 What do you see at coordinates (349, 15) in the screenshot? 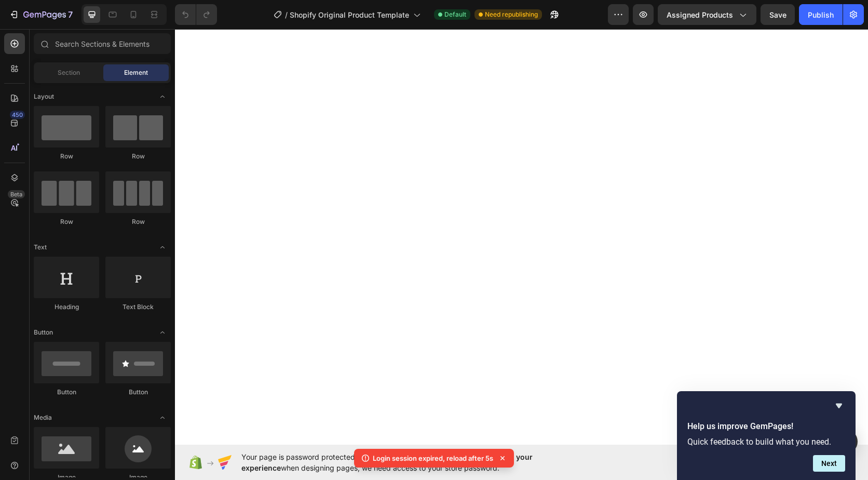
I see `span: Shopify Original Product Template` at bounding box center [349, 15].